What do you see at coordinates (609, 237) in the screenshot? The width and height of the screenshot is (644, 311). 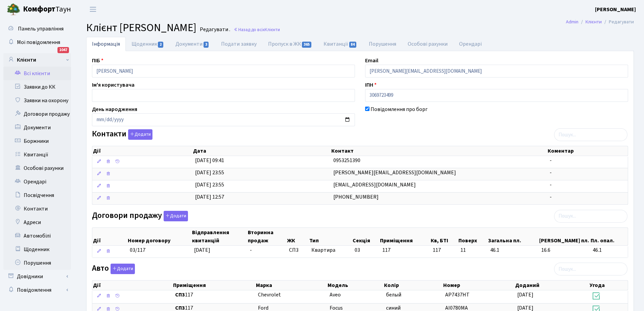 I see `th: Пл. опал.` at bounding box center [609, 237].